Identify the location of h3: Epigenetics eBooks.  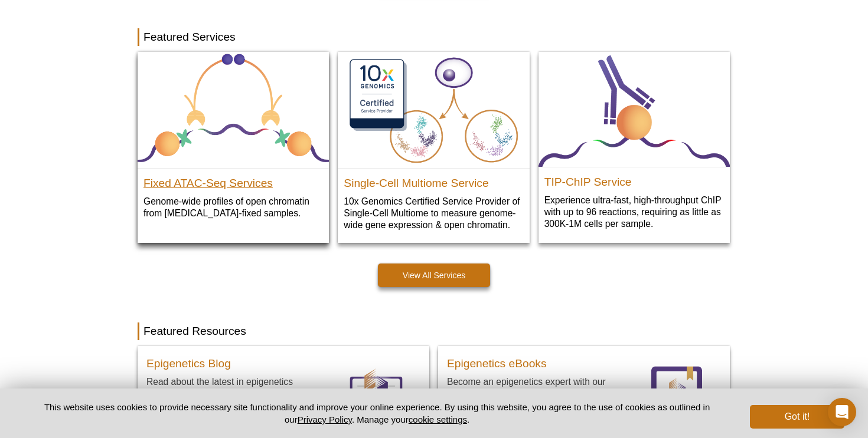
(497, 364).